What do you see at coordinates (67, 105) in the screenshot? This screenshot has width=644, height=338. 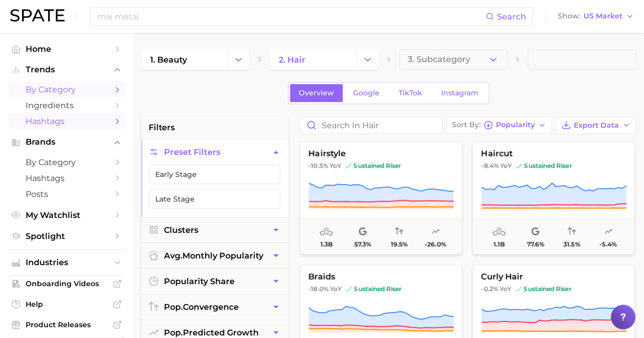 I see `a: Ingredients` at bounding box center [67, 105].